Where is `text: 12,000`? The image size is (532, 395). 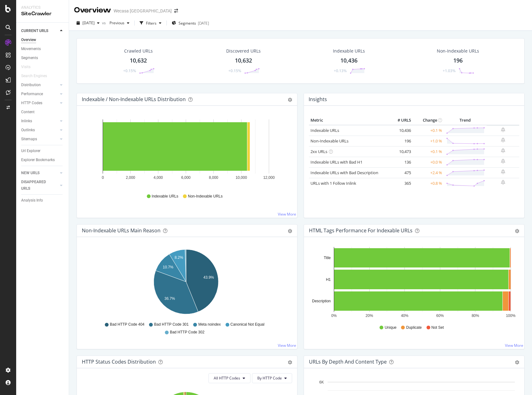
text: 12,000 is located at coordinates (269, 178).